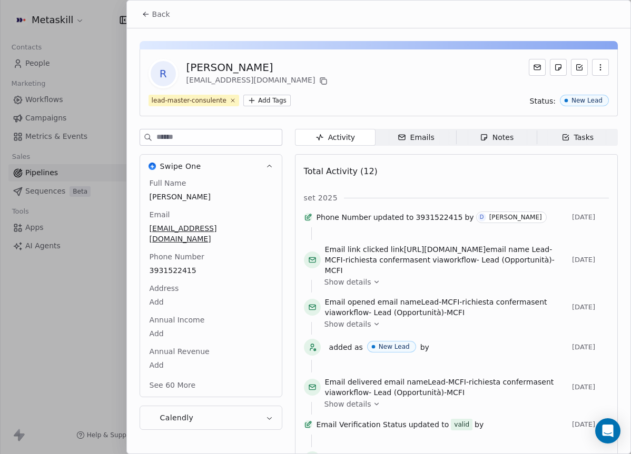 The height and width of the screenshot is (454, 631). Describe the element at coordinates (211, 166) in the screenshot. I see `button: Swipe OneSwipe One` at that location.